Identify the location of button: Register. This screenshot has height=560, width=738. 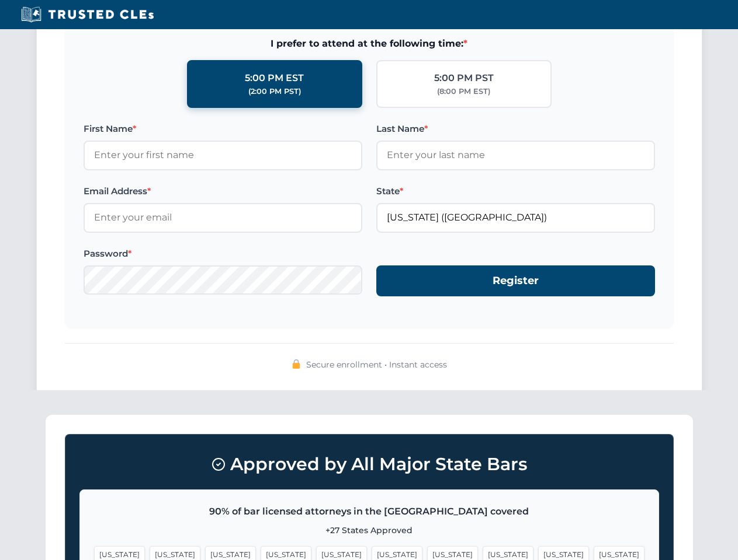
(515, 281).